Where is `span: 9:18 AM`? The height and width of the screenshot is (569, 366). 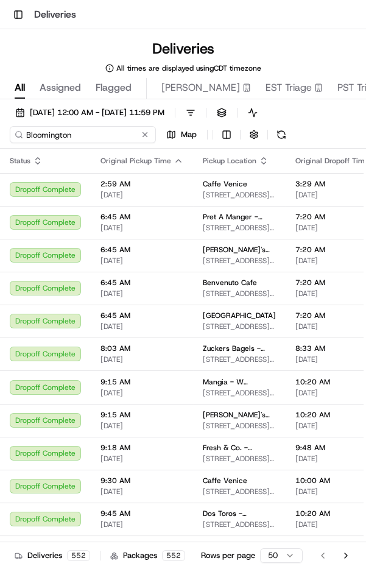 span: 9:18 AM is located at coordinates (142, 448).